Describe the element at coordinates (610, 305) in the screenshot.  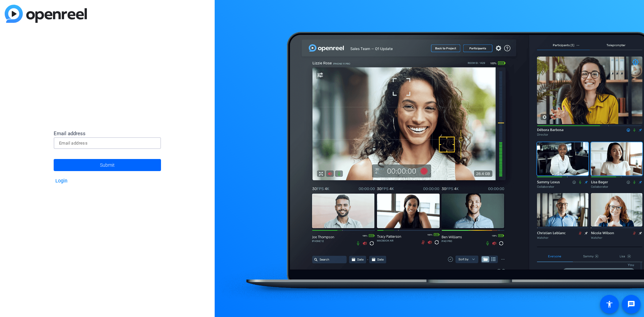
I see `mat-icon: accessibility` at that location.